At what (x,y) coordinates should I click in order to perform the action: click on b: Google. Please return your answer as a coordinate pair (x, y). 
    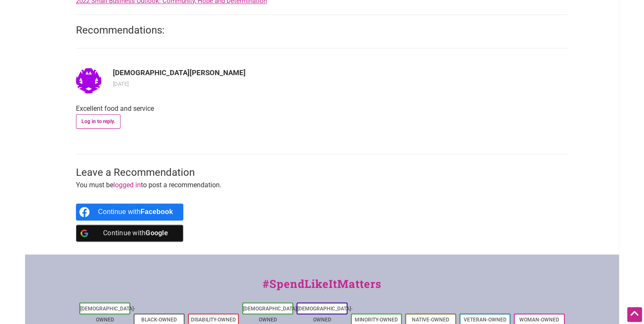
    Looking at the image, I should click on (157, 233).